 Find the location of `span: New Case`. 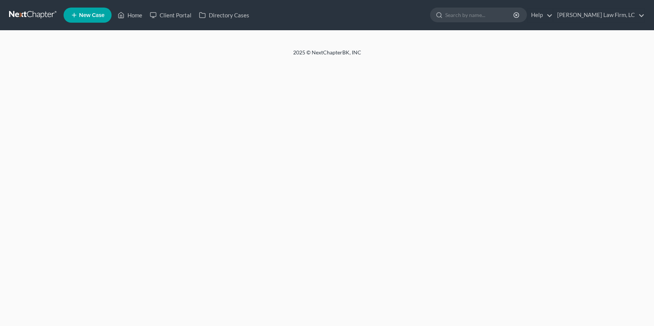

span: New Case is located at coordinates (92, 15).